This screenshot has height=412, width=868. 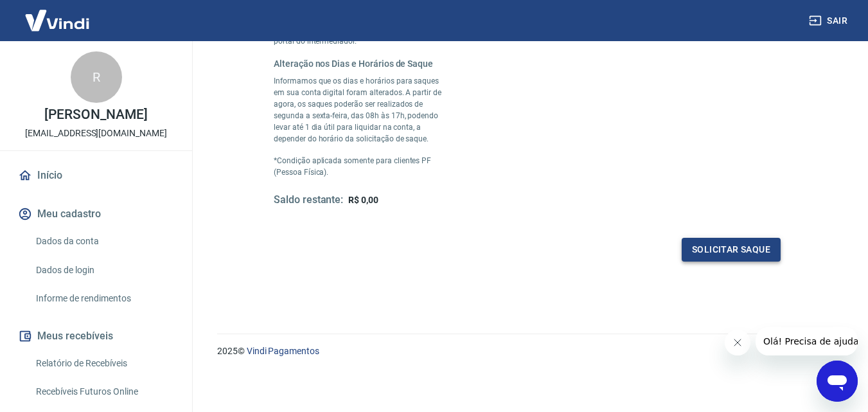 What do you see at coordinates (363, 200) in the screenshot?
I see `span: R$ 0,00` at bounding box center [363, 200].